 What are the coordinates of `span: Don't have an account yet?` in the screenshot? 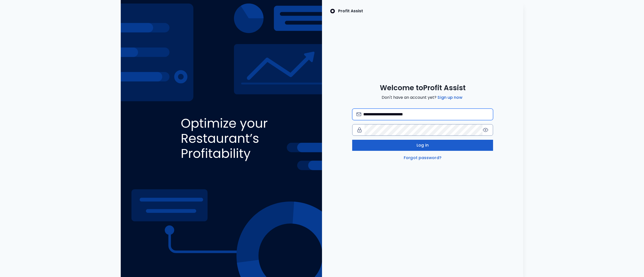 It's located at (423, 97).